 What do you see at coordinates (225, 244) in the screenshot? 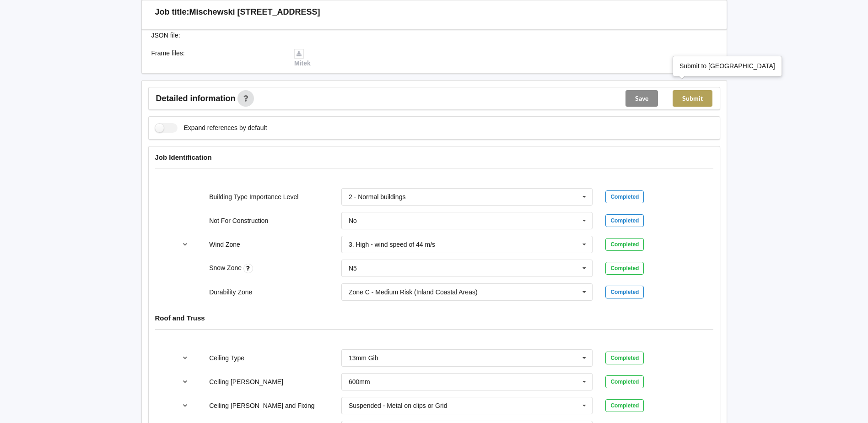
I see `label: Wind Zone` at bounding box center [225, 244].